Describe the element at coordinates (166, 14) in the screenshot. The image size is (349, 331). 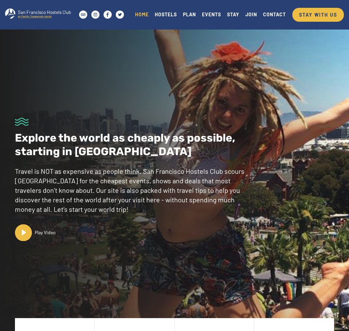
I see `a: HOSTELS` at that location.